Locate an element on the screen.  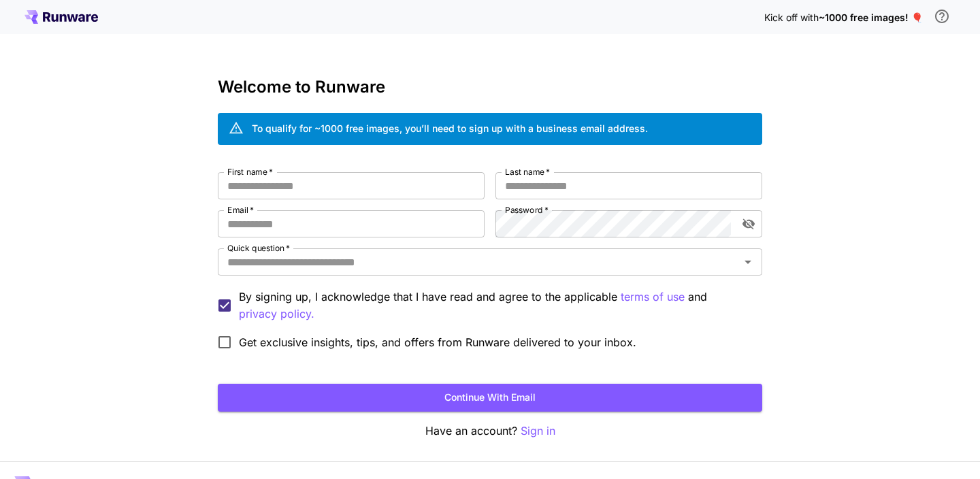
div: To qualify for ~1000 free images, you’ll need to sign up with a business email address. is located at coordinates (450, 127).